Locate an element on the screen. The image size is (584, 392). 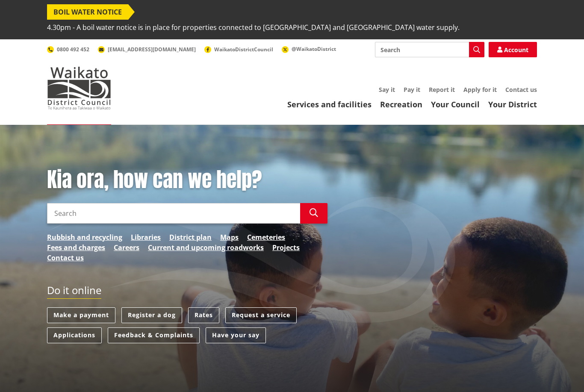
a: Cemeteries is located at coordinates (266, 237).